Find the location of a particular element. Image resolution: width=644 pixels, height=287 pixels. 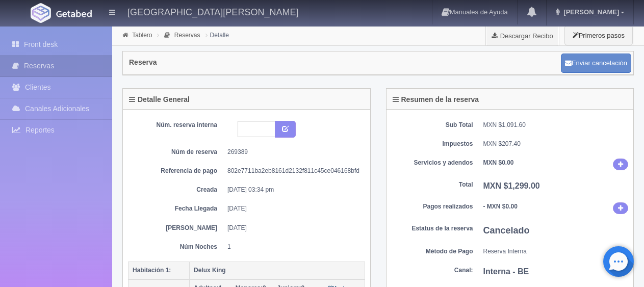

dt: Núm de reserva is located at coordinates (177, 152).